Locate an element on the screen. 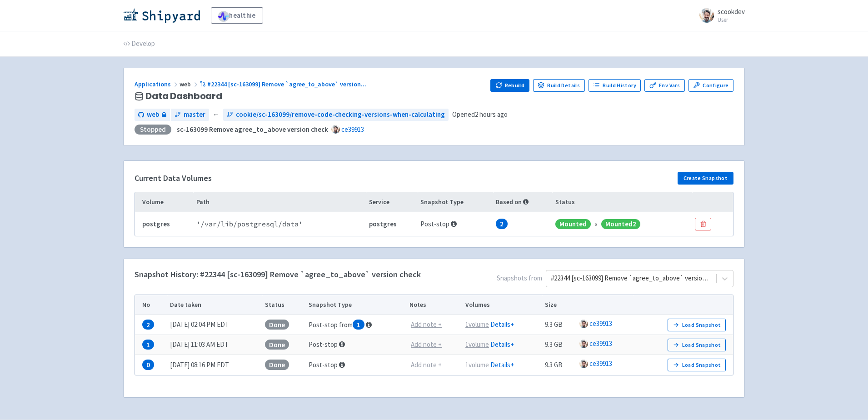 This screenshot has height=420, width=868. span: Data Dashboard is located at coordinates (183, 96).